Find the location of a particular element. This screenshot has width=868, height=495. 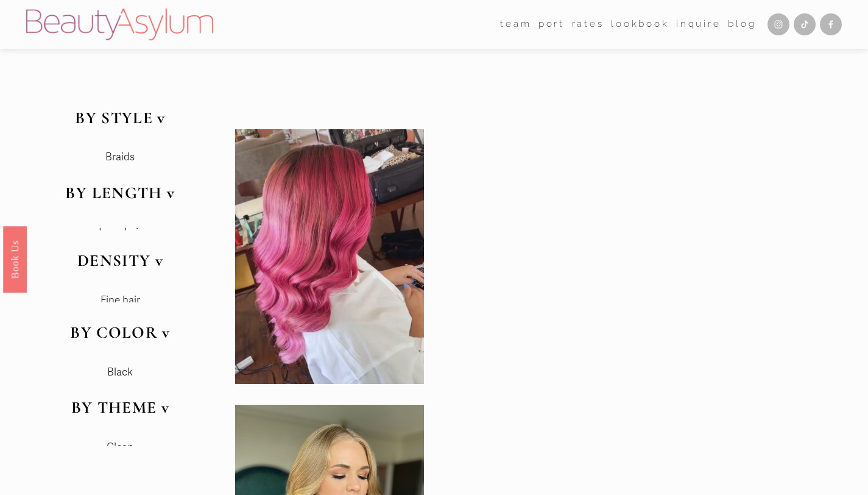

a: Braids is located at coordinates (120, 156).